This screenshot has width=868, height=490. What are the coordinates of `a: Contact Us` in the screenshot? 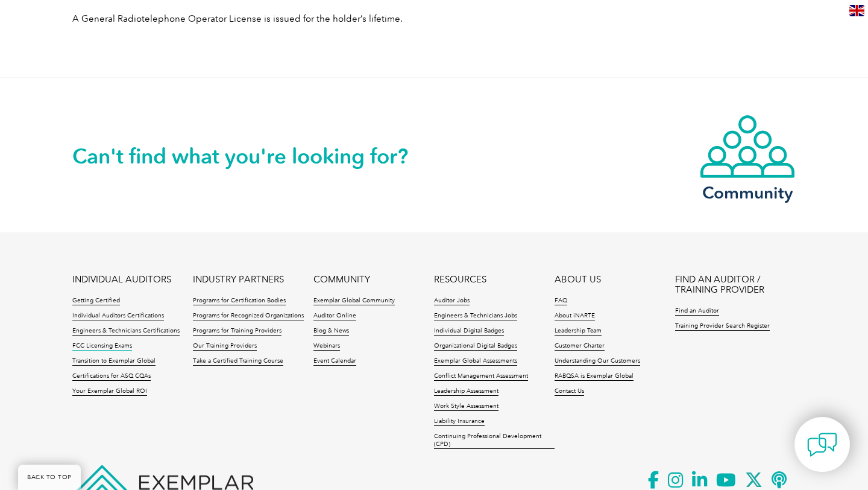 It's located at (569, 391).